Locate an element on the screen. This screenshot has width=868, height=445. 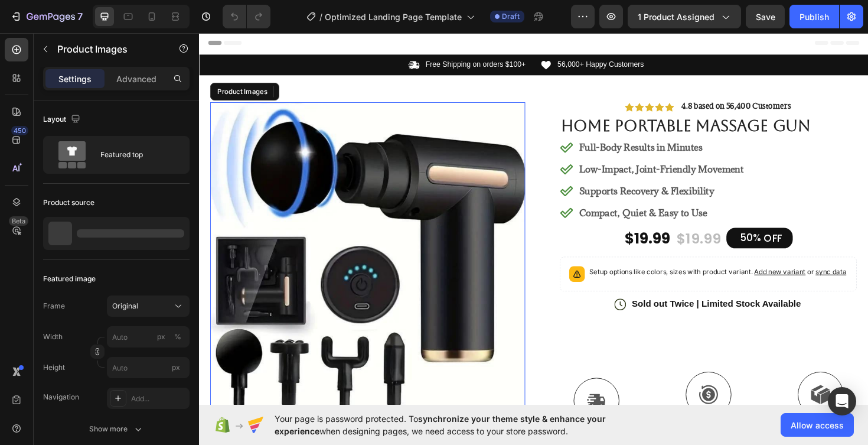
strong: 4.8 based on 56,400 Customers is located at coordinates (570, 79).